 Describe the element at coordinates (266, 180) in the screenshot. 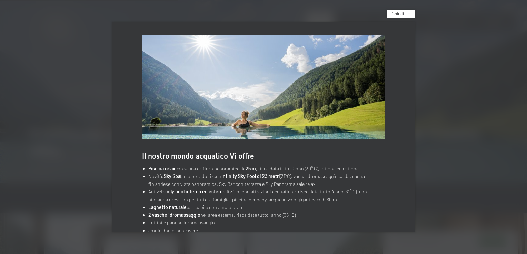

I see `li: Novità: (solo per adulti) con (31°C), vasca idromassaggio calda, sauna finlandese con vista panor...` at that location.